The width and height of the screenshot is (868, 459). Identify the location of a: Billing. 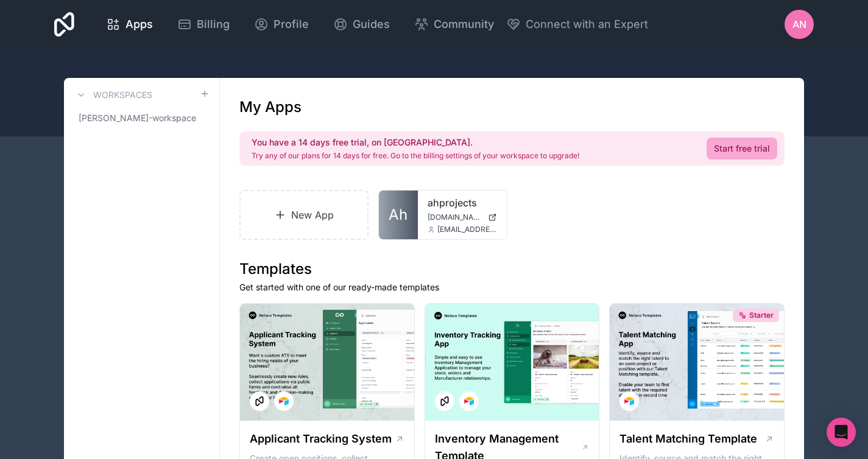
(204, 25).